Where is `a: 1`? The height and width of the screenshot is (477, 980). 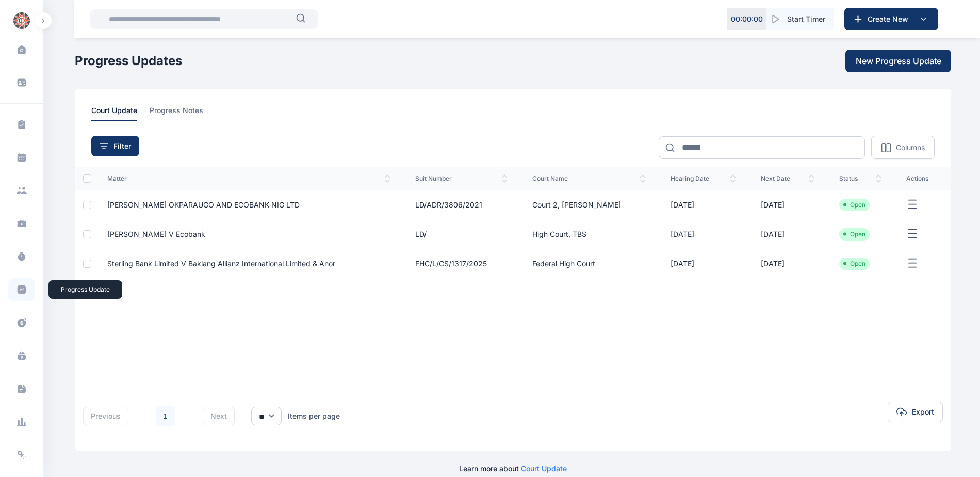
a: 1 is located at coordinates (165, 416).